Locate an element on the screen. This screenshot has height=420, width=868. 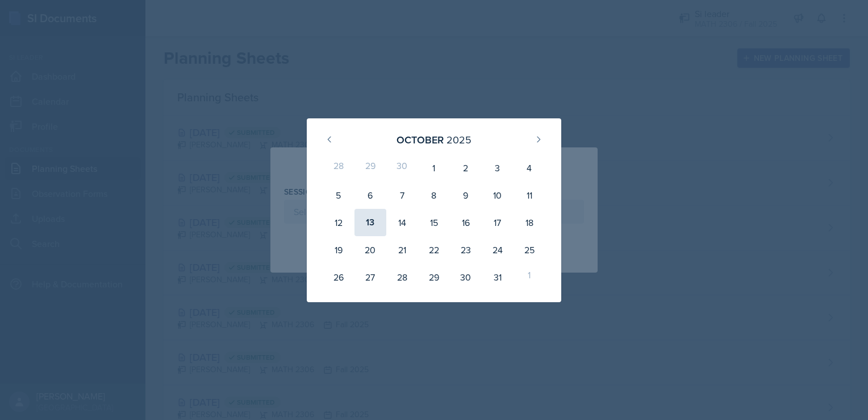
div: 4 is located at coordinates (529, 168).